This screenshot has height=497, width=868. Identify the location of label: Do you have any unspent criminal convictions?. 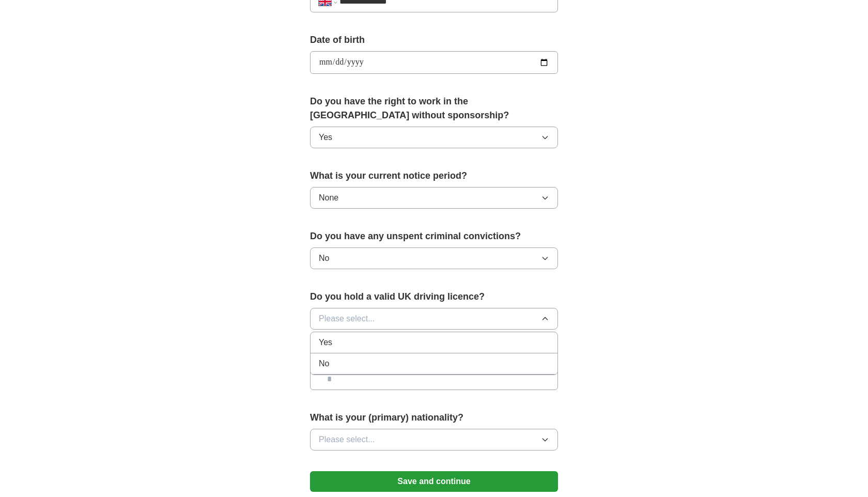
(434, 236).